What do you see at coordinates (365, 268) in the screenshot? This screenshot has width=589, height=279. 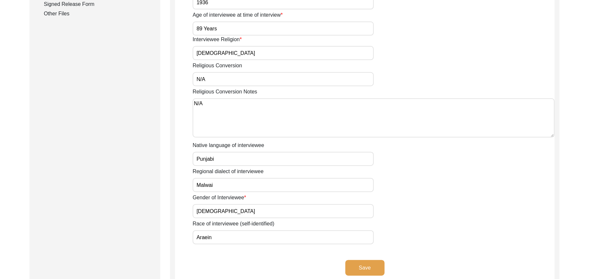 I see `button: Save` at bounding box center [365, 268].